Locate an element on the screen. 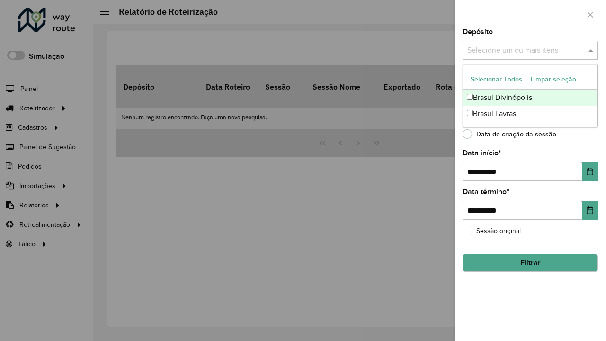 The height and width of the screenshot is (341, 606). label: Sessão original is located at coordinates (491, 230).